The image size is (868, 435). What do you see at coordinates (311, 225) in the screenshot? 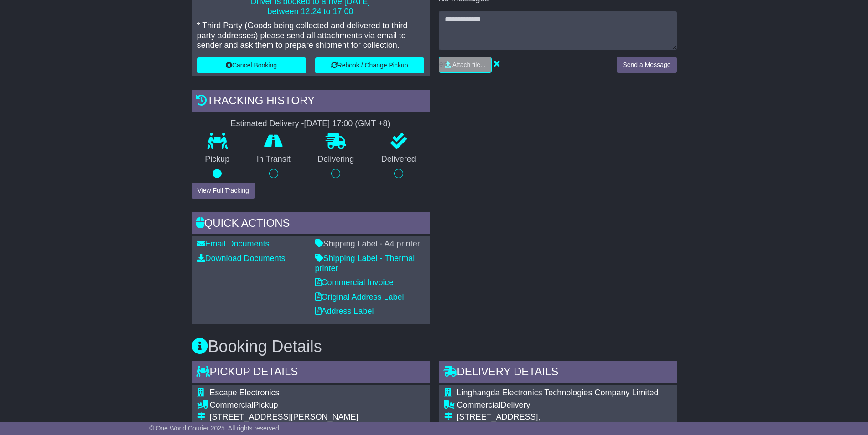
I see `div: Quick Actions` at bounding box center [311, 225].